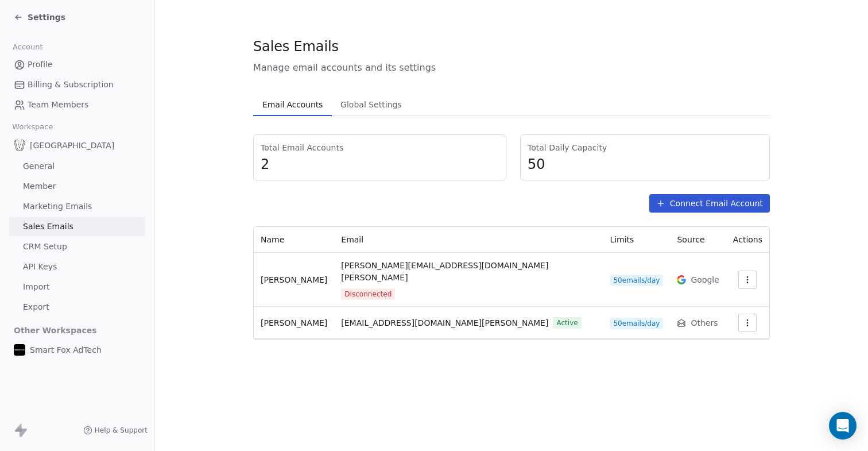 The image size is (868, 451). I want to click on span: Others, so click(704, 323).